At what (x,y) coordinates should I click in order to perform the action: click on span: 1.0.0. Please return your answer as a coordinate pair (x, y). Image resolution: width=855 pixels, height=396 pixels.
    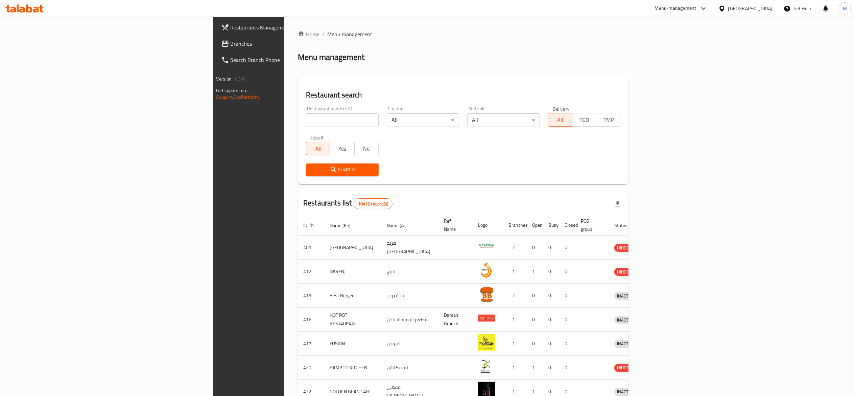
    Looking at the image, I should click on (239, 79).